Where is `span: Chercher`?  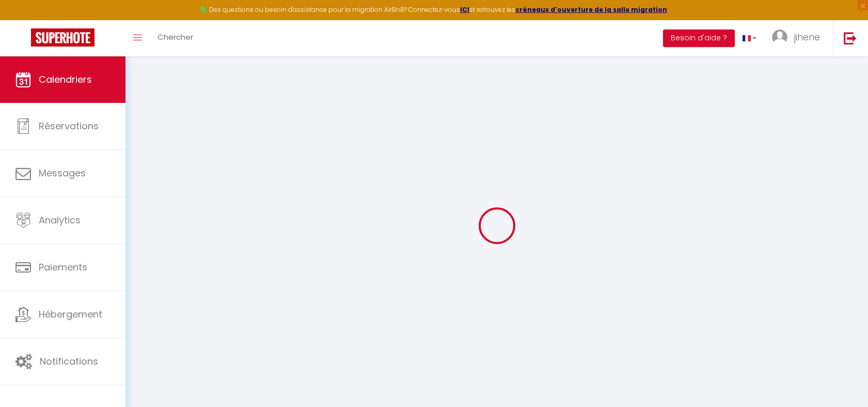 span: Chercher is located at coordinates (175, 36).